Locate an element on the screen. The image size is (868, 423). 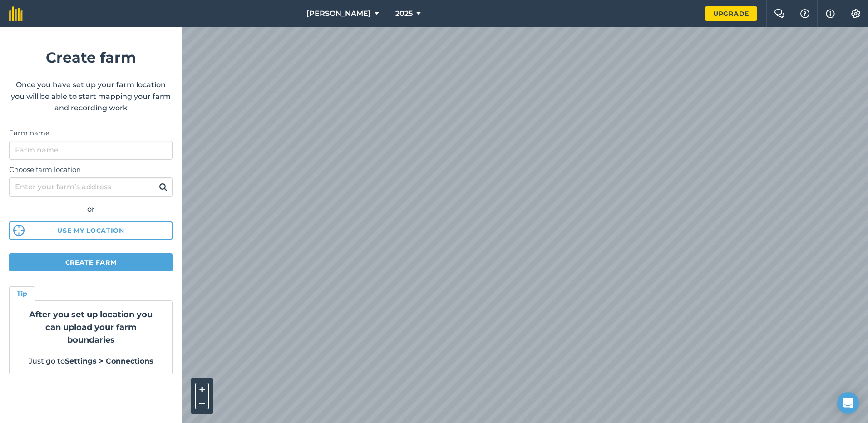
label: Farm name is located at coordinates (91, 133).